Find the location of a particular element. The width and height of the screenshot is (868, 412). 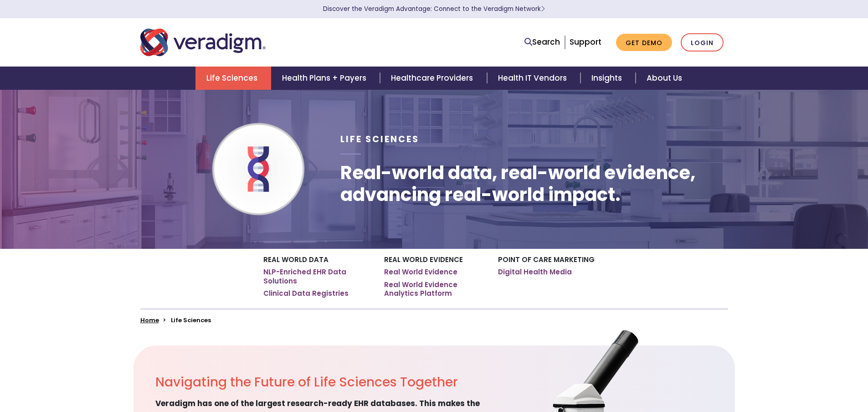

span: Learn More is located at coordinates (542, 8).